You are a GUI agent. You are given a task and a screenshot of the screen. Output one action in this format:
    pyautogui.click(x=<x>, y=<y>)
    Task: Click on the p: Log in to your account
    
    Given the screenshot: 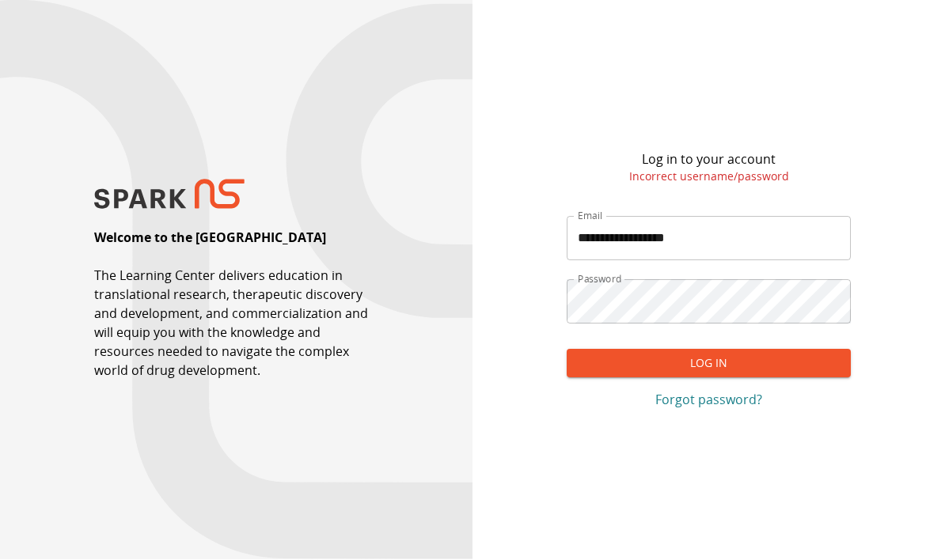 What is the action you would take?
    pyautogui.click(x=708, y=159)
    